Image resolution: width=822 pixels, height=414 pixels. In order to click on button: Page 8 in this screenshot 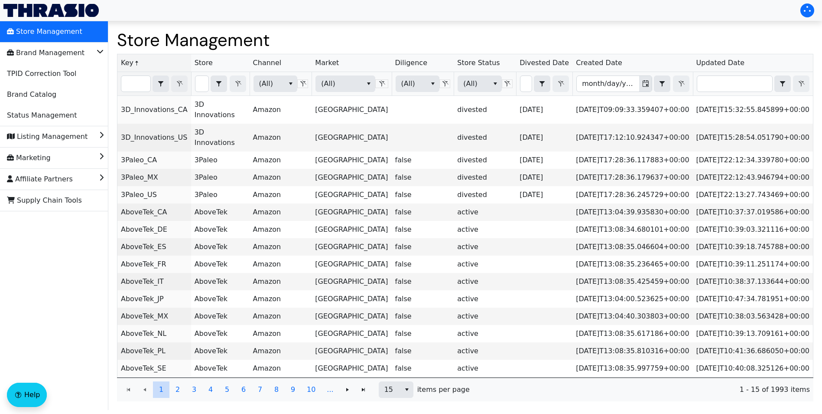, I will do `click(277, 389)`.